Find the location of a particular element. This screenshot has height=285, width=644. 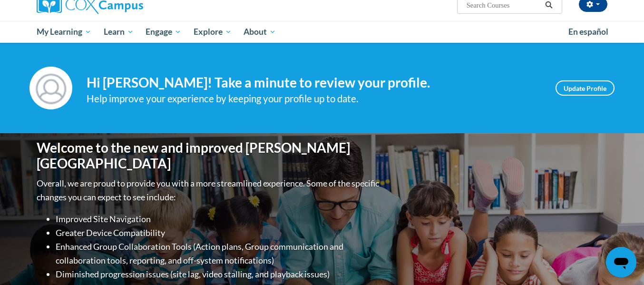

a: My Learning is located at coordinates (64, 32).